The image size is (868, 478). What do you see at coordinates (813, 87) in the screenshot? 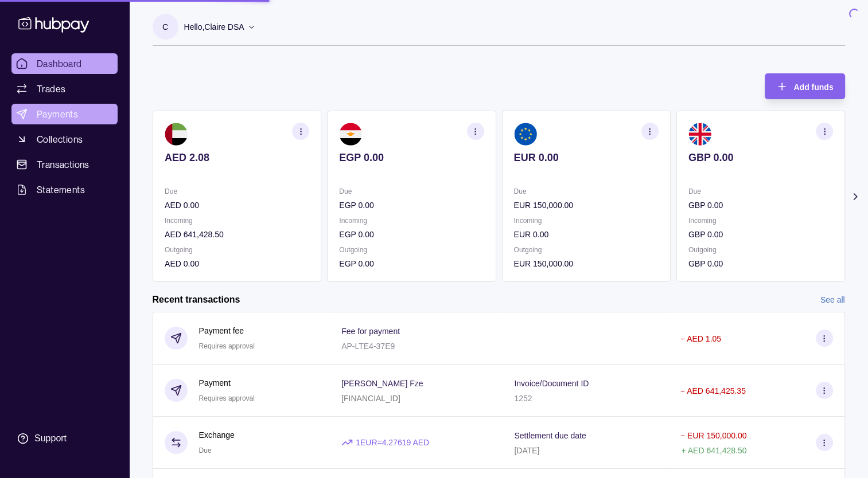
I see `span: Add funds` at bounding box center [813, 87].